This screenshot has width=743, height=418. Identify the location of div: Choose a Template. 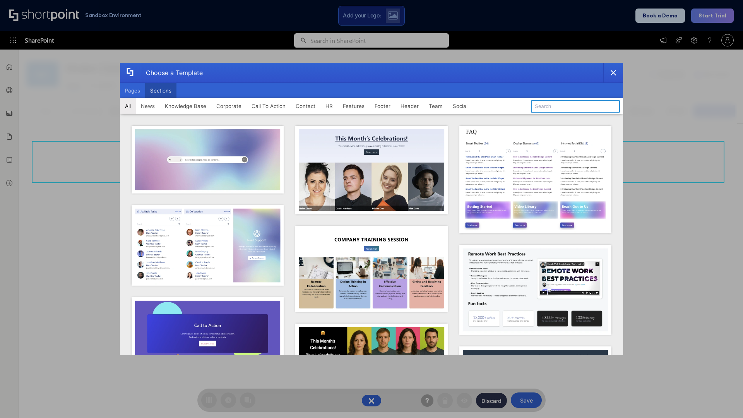
(171, 73).